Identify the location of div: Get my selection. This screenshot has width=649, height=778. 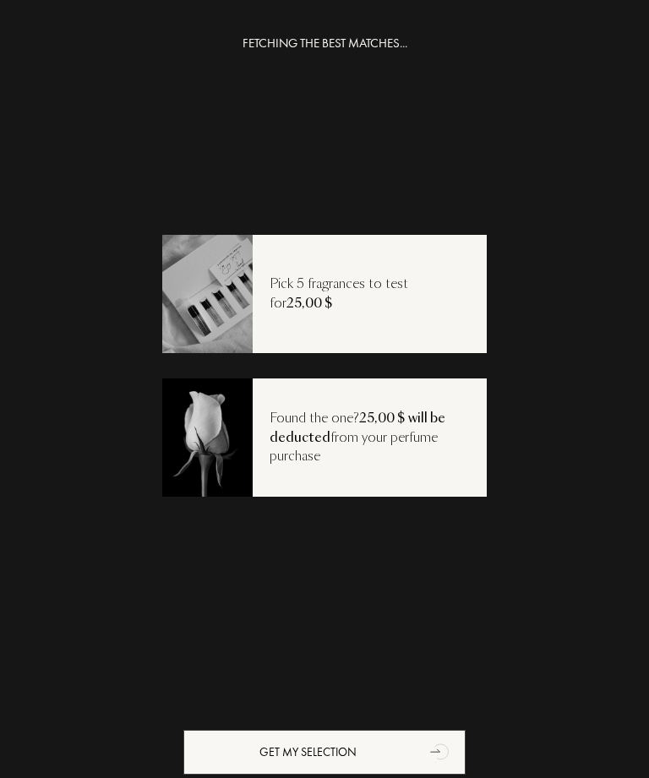
(324, 752).